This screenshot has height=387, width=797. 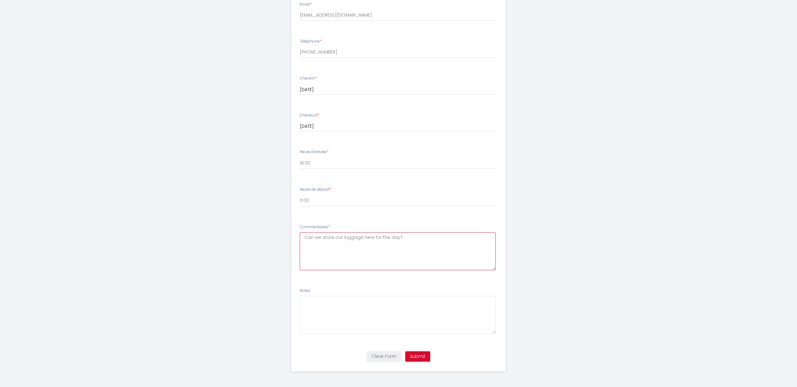 I want to click on label: Checkin, so click(x=308, y=78).